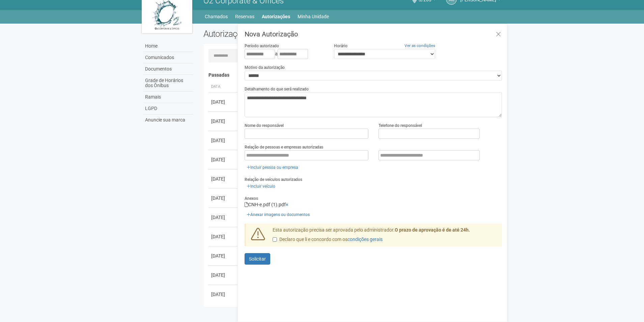 The image size is (644, 322). I want to click on a: Grade de Horários dos Ônibus, so click(168, 83).